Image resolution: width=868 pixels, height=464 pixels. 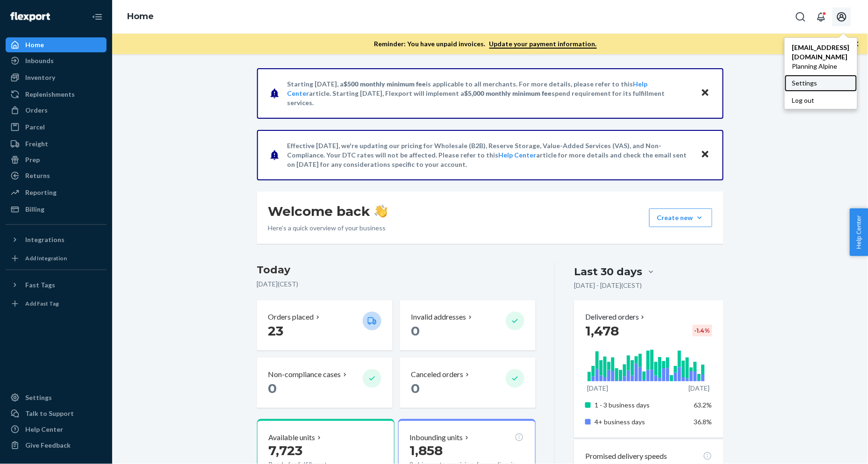 What do you see at coordinates (543, 44) in the screenshot?
I see `a: Update your payment information.` at bounding box center [543, 44].